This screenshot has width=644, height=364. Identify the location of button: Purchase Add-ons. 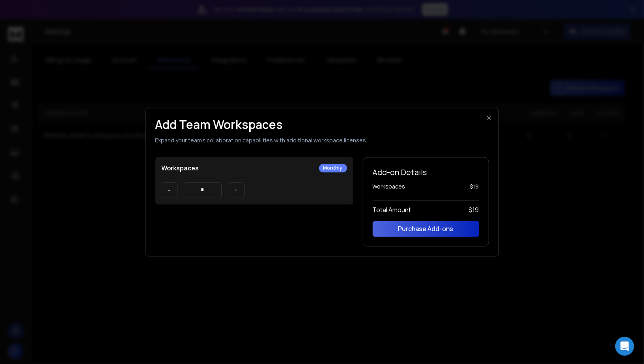
(426, 229).